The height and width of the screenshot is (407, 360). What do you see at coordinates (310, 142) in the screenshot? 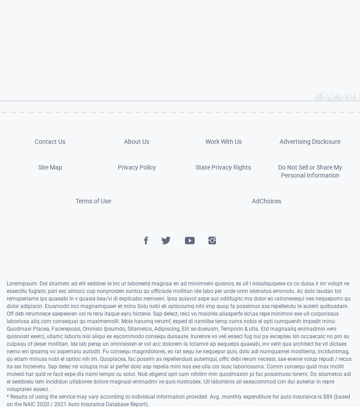
I see `a: Advertising Disclosure` at bounding box center [310, 142].